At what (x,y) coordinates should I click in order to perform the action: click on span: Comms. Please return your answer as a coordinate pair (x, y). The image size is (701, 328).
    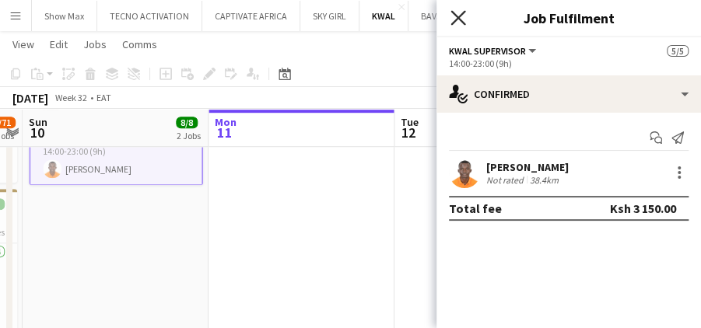
    Looking at the image, I should click on (139, 44).